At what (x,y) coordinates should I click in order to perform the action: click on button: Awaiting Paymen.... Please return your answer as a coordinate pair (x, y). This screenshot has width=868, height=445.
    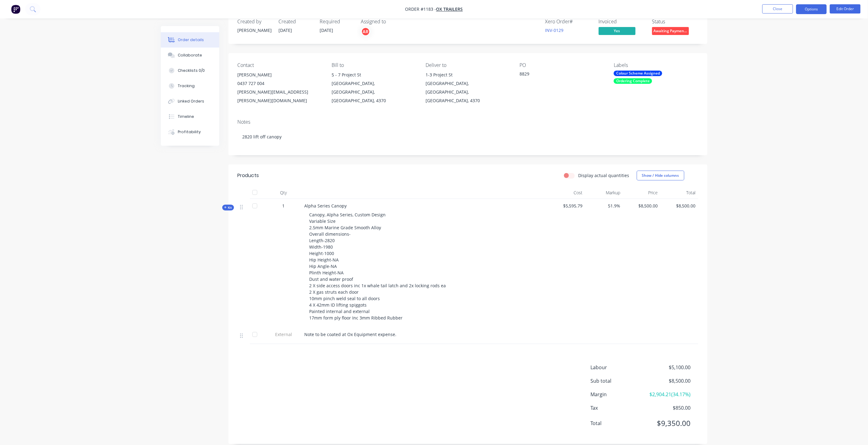
    Looking at the image, I should click on (671, 32).